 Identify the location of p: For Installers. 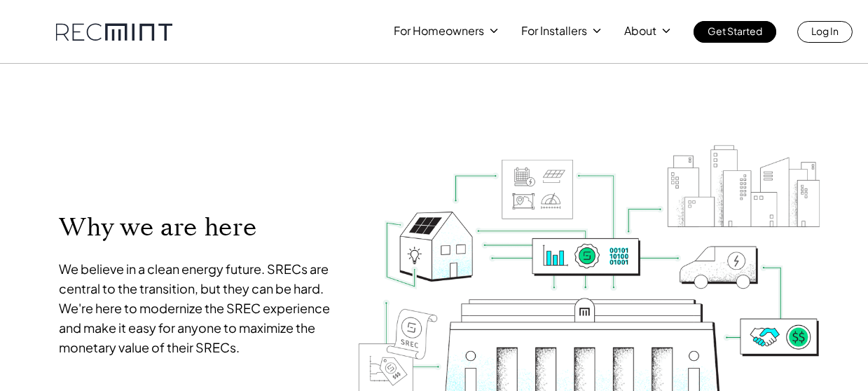
(554, 31).